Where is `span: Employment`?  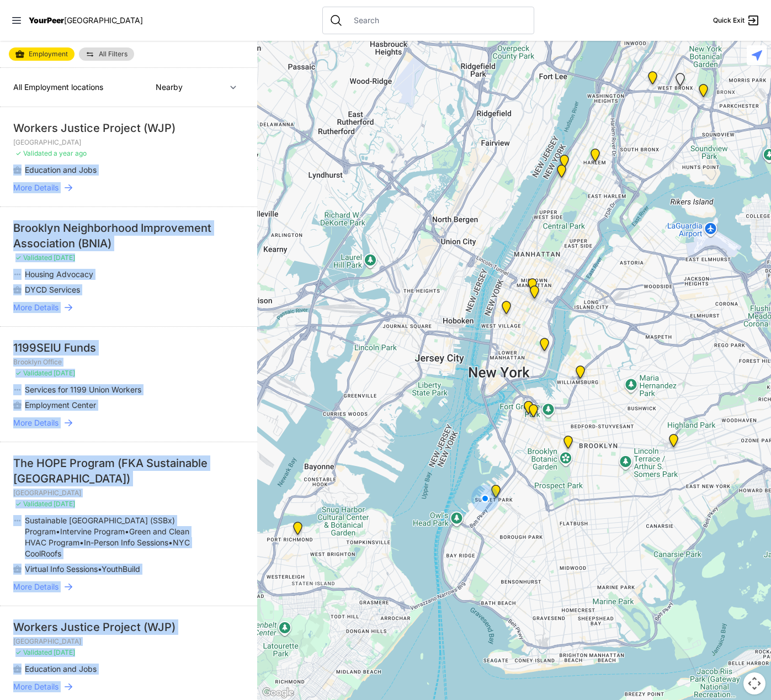
span: Employment is located at coordinates (48, 54).